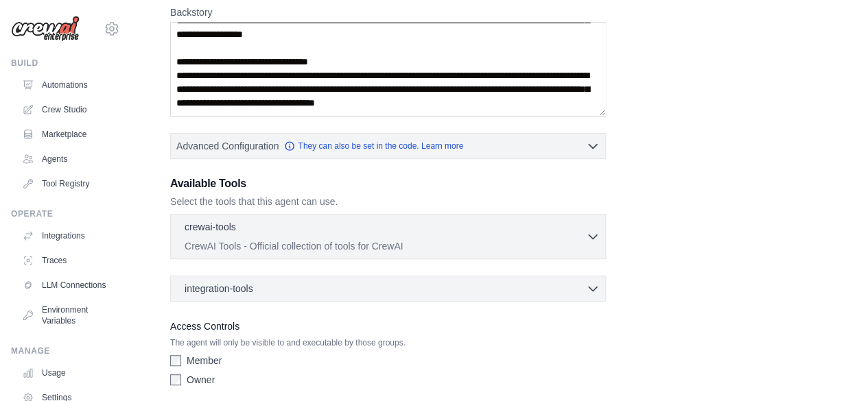 Image resolution: width=868 pixels, height=401 pixels. I want to click on span: integration-tools, so click(219, 289).